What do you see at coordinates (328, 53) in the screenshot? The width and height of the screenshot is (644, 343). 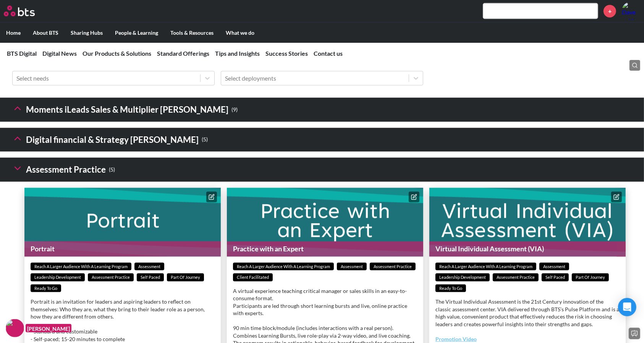 I see `a: Contact us` at bounding box center [328, 53].